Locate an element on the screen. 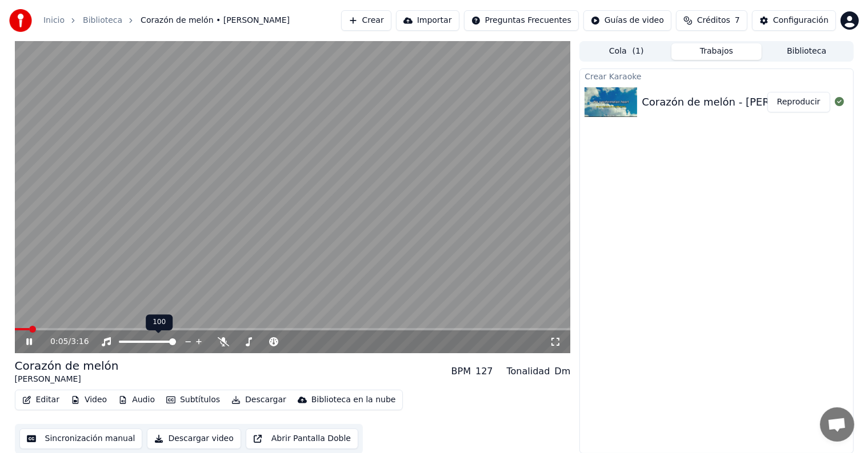 Image resolution: width=868 pixels, height=453 pixels. button: Editar is located at coordinates (40, 400).